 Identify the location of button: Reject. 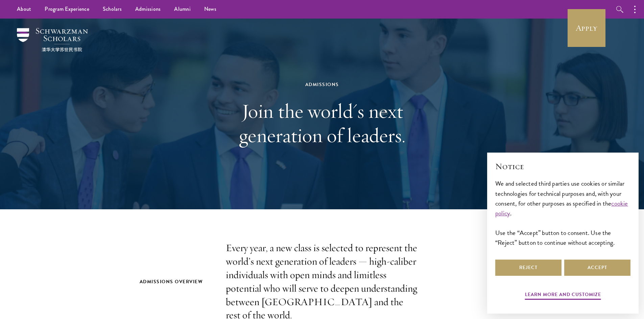
(528, 268).